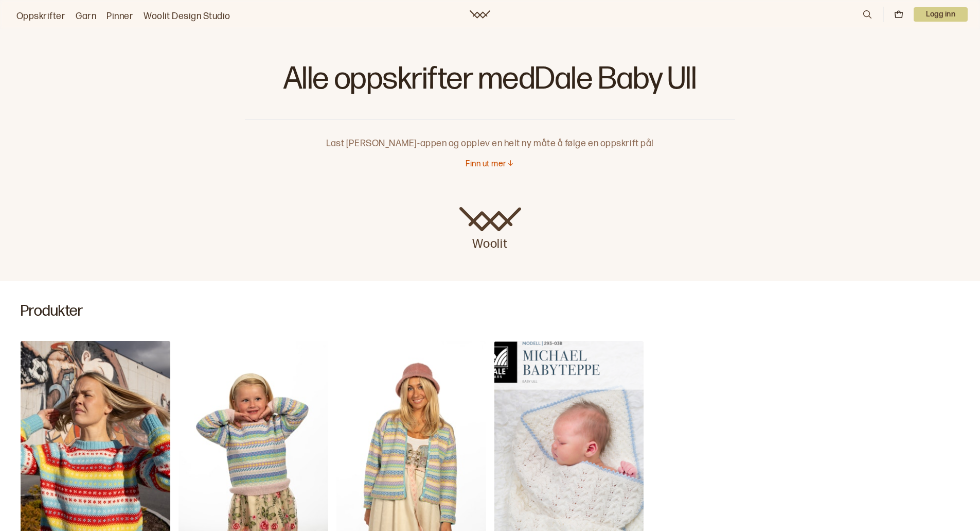 The image size is (980, 531). I want to click on a: Woolit Design Studio, so click(187, 17).